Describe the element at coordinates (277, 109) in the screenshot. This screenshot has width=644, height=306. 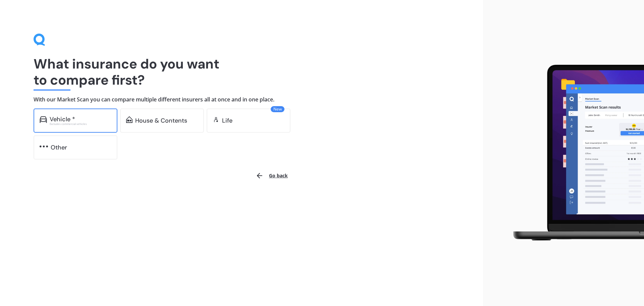
I see `span: New` at that location.